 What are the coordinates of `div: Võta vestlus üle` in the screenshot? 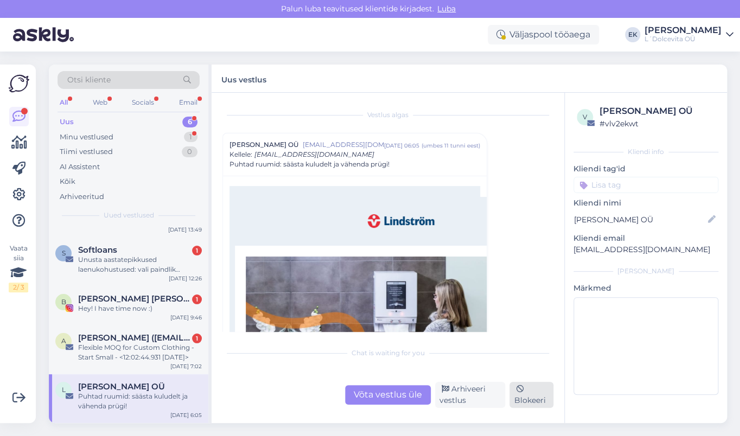 It's located at (388, 395).